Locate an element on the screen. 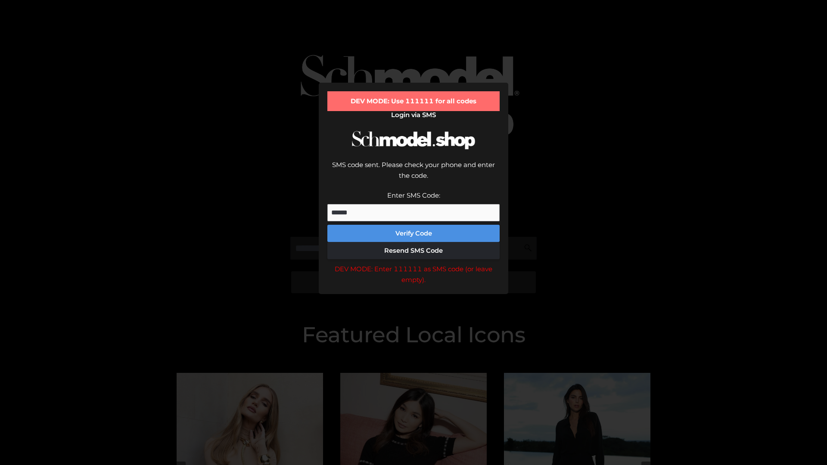 The width and height of the screenshot is (827, 465). button: Resend SMS Code is located at coordinates (413, 251).